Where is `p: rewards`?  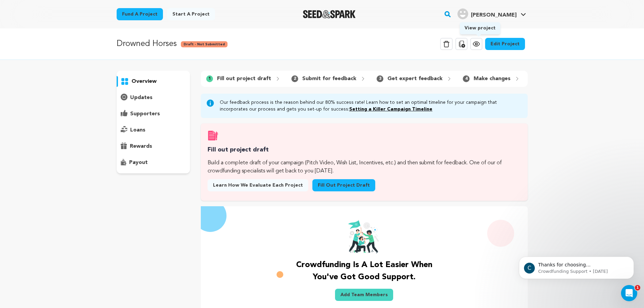 p: rewards is located at coordinates (141, 146).